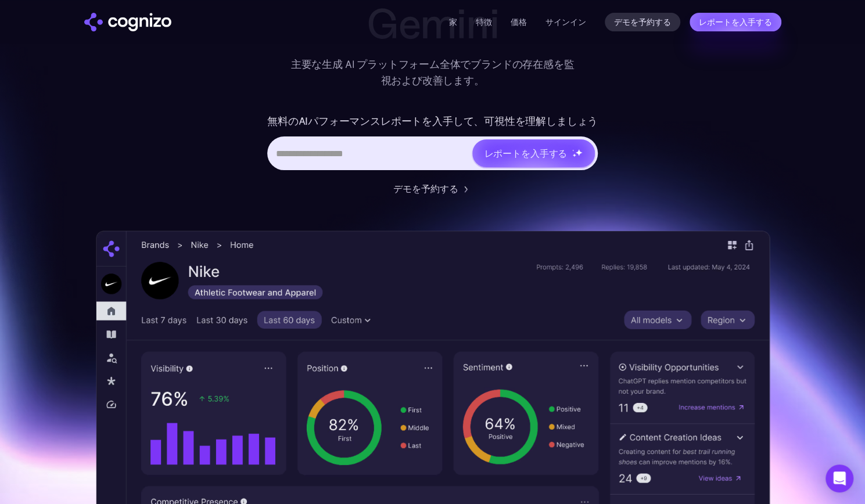 The width and height of the screenshot is (865, 504). What do you see at coordinates (839, 478) in the screenshot?
I see `div: インターコムメッセンジャーを開く` at bounding box center [839, 478].